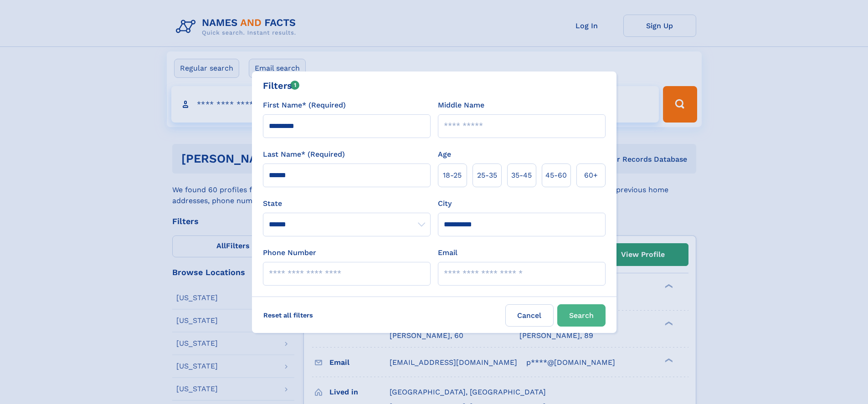  What do you see at coordinates (461, 106) in the screenshot?
I see `label: Middle Name` at bounding box center [461, 106].